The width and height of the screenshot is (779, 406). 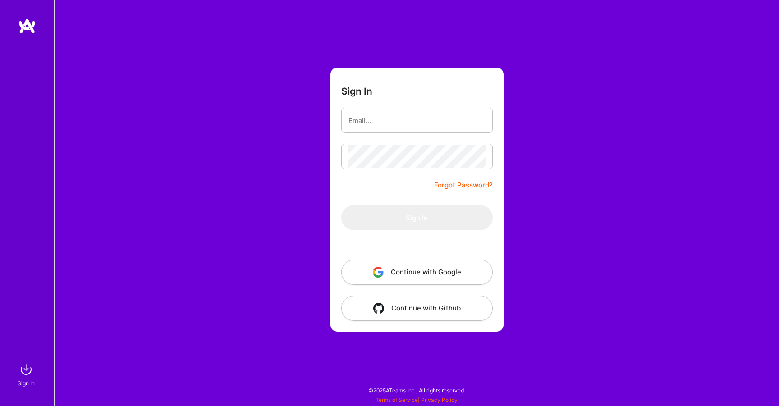 I want to click on a: sign inSign In, so click(x=27, y=374).